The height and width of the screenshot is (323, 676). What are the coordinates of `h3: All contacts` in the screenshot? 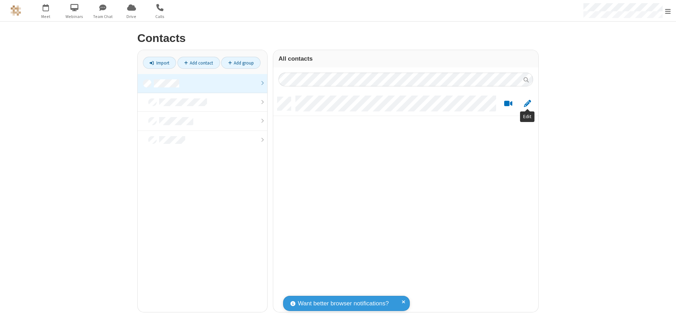 It's located at (406, 58).